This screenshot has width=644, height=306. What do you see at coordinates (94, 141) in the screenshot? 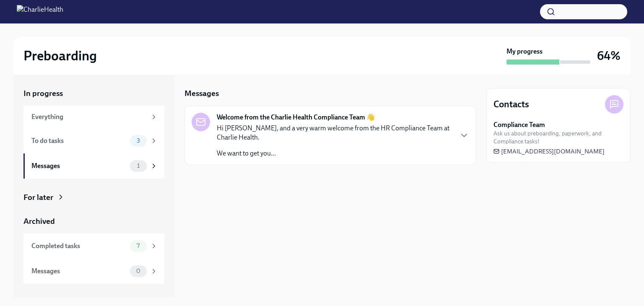
I see `a: To do tasks3` at bounding box center [94, 141].